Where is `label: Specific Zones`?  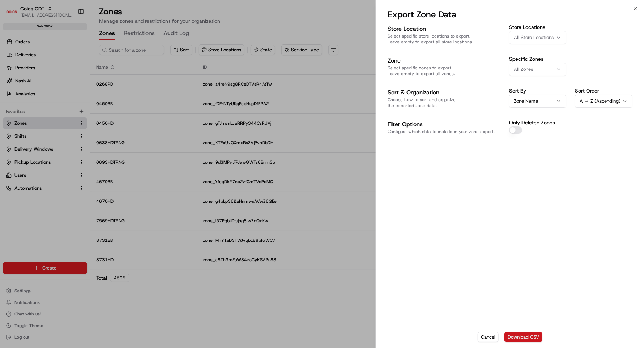 label: Specific Zones is located at coordinates (538, 59).